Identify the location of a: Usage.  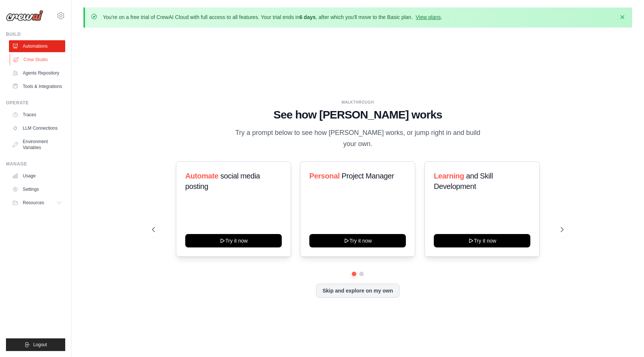
(37, 176).